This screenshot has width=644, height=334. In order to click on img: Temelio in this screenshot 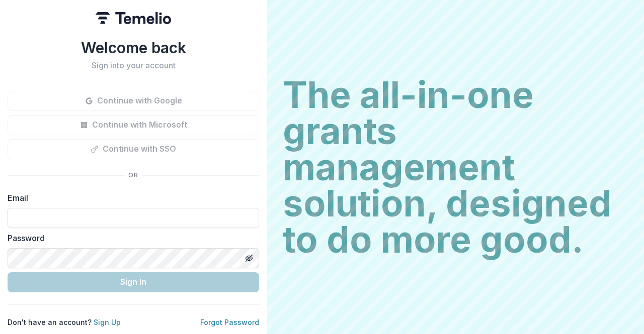, I will do `click(133, 18)`.